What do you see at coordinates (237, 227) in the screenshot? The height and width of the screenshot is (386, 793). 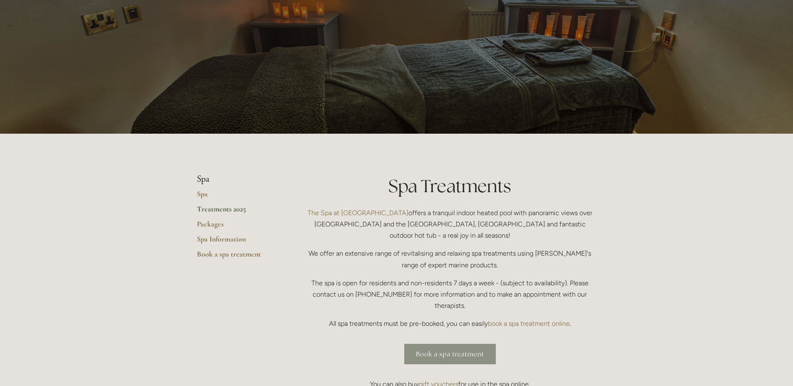 I see `a: Packages` at bounding box center [237, 227].